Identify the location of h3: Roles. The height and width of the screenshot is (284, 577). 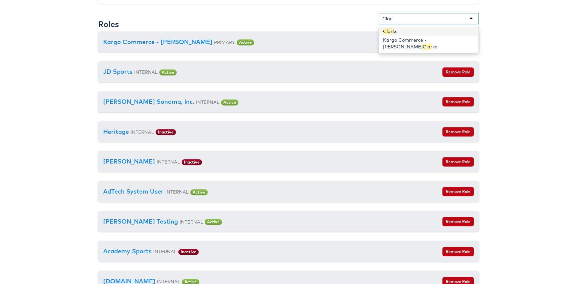
(109, 24).